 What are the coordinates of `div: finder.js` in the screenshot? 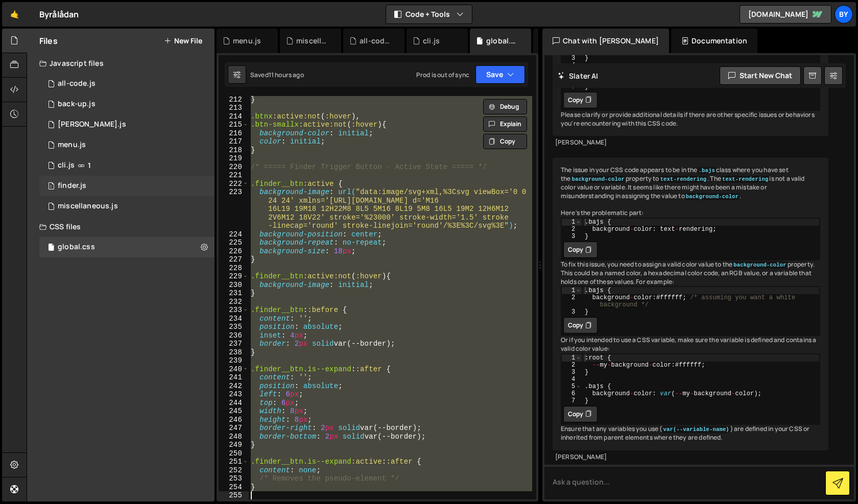 It's located at (72, 186).